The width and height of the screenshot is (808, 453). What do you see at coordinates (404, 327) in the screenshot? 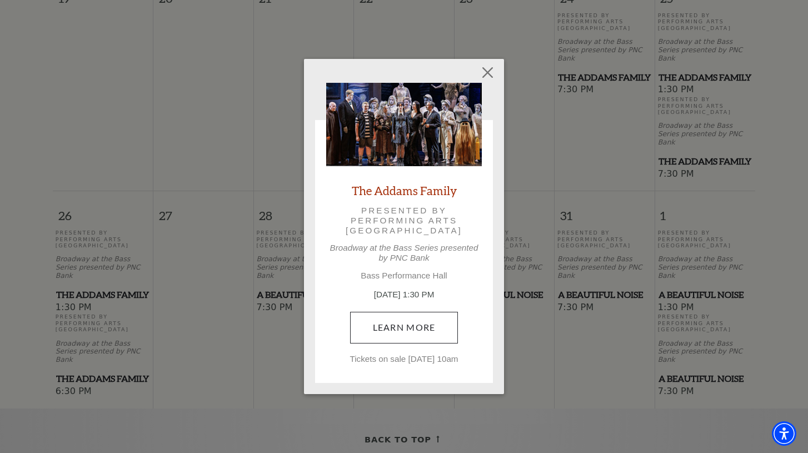
I see `a: October 26, 1:30 PM Learn More Tickets on sale Friday, June 27th at 10am` at bounding box center [404, 327].